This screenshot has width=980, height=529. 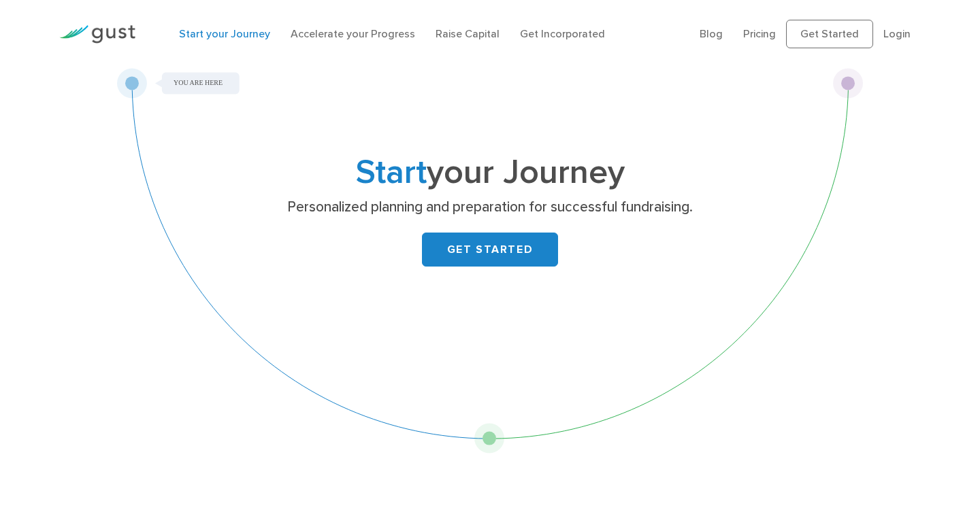 I want to click on a: Raise Capital, so click(x=468, y=33).